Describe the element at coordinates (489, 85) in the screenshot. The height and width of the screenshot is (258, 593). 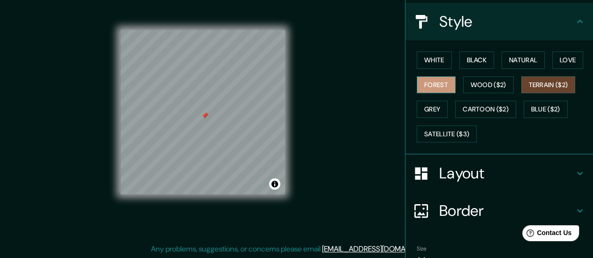
I see `button: Wood ($2)` at that location.